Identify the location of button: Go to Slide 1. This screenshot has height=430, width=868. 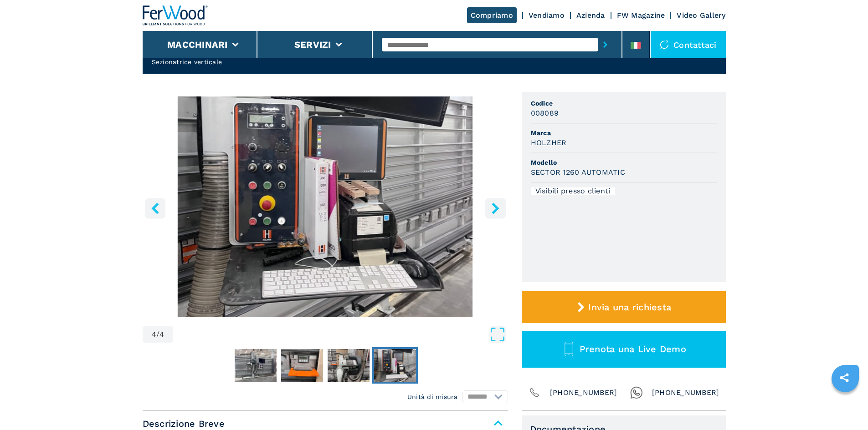
(256, 366).